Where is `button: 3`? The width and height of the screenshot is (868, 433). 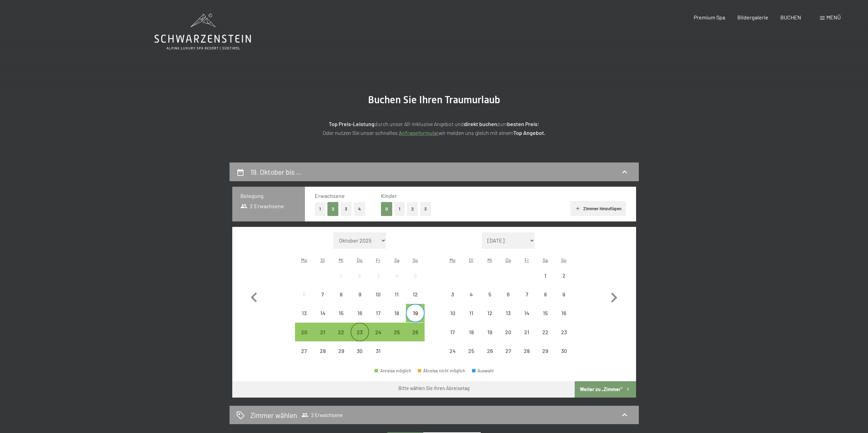
button: 3 is located at coordinates (426, 209).